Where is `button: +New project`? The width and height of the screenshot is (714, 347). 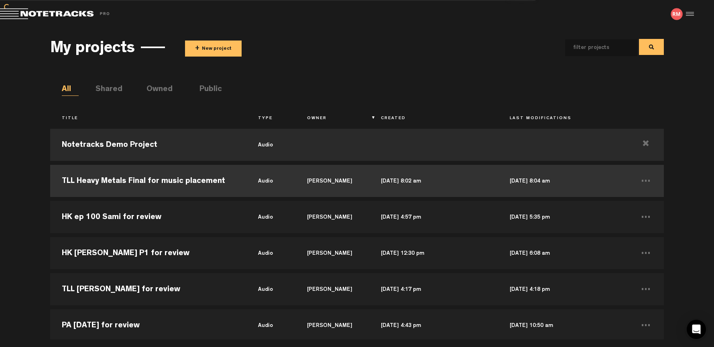
button: +New project is located at coordinates (213, 49).